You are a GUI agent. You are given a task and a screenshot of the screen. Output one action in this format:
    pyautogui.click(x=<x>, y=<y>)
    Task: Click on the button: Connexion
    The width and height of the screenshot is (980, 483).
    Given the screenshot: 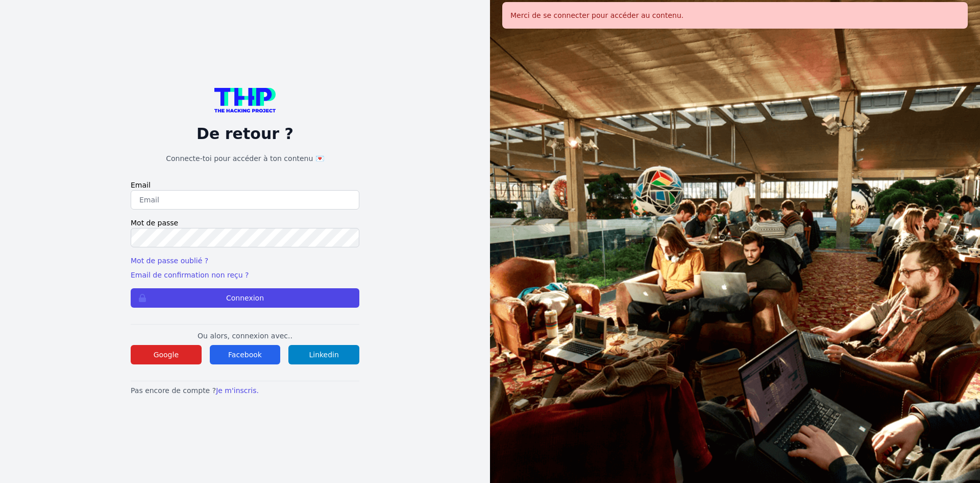 What is the action you would take?
    pyautogui.click(x=245, y=298)
    